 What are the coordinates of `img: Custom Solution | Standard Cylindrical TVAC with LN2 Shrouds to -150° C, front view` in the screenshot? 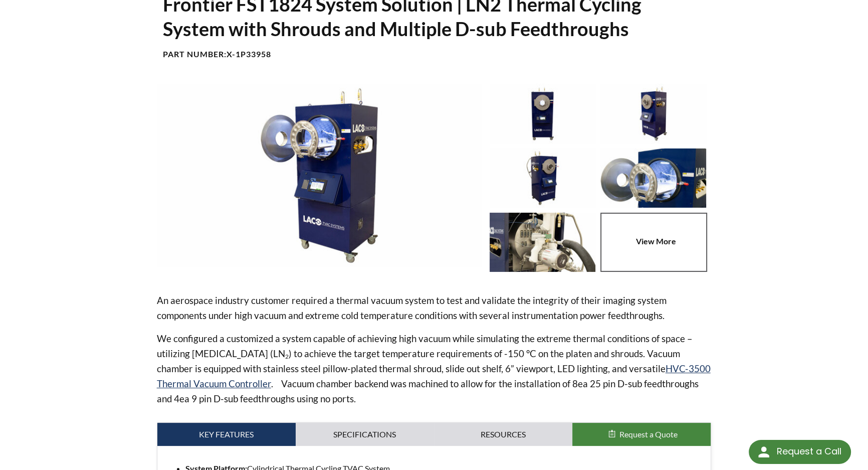 It's located at (542, 114).